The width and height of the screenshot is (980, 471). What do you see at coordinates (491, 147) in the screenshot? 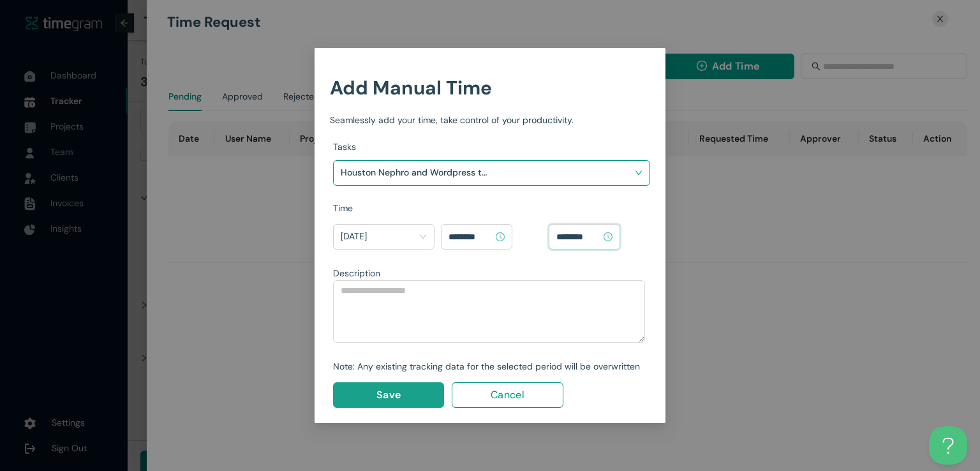
I see `div: Tasks` at bounding box center [491, 147].